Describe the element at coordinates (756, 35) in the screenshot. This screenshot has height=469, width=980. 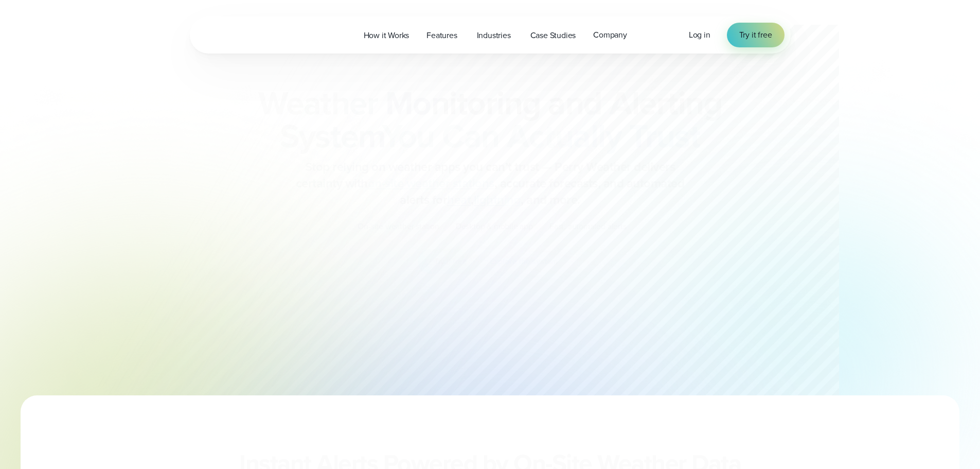
I see `span: Try it free` at that location.